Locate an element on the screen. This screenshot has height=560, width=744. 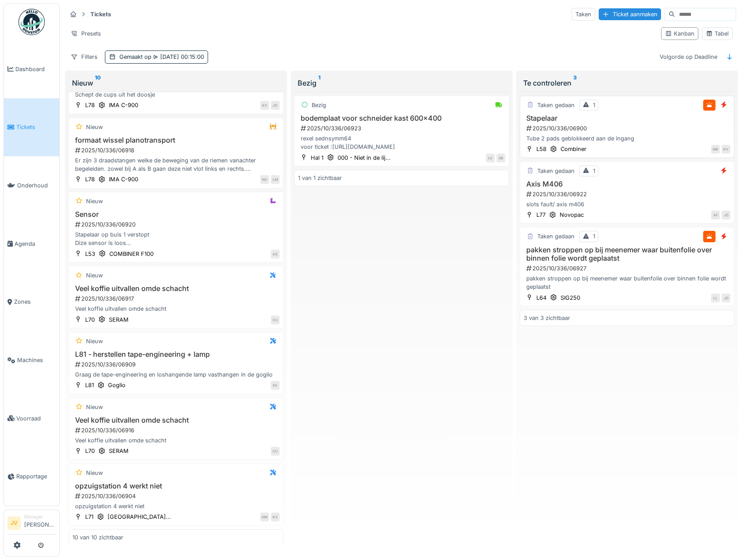
div: slots fault/ axis m406 is located at coordinates (627, 204).